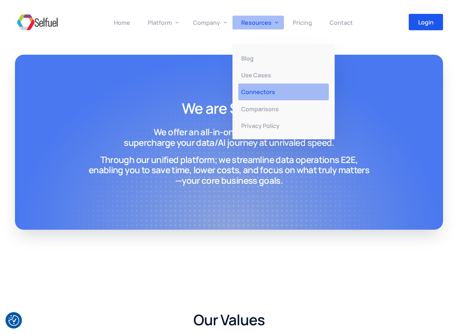 The image size is (458, 334). Describe the element at coordinates (229, 320) in the screenshot. I see `h2: Our Values` at that location.